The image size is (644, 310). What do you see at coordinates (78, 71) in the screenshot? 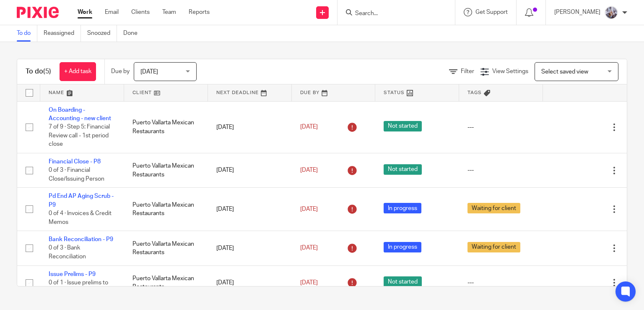
I see `a: + Add task` at bounding box center [78, 71].